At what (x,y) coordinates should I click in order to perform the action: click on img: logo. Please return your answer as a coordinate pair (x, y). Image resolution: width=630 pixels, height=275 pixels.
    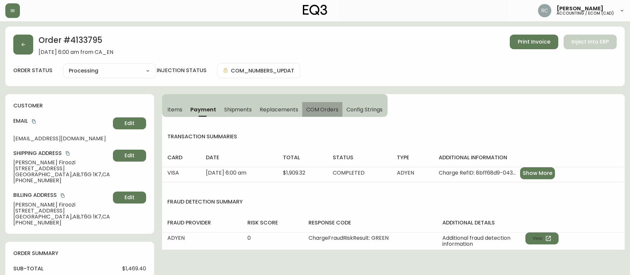
    Looking at the image, I should click on (315, 10).